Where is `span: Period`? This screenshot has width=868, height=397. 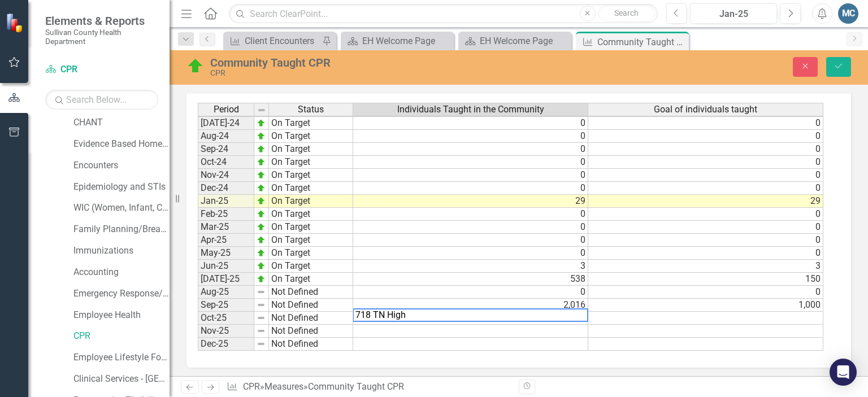
span: Period is located at coordinates (226, 109).